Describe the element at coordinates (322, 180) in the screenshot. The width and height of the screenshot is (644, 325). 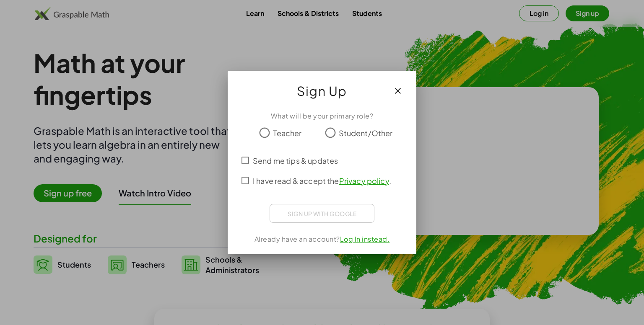
I see `span: I have read & accept the .` at that location.